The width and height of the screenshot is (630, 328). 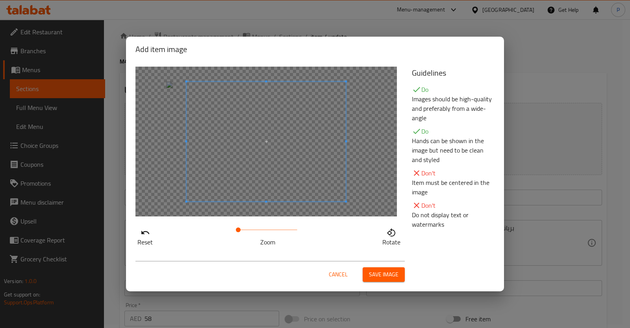 What do you see at coordinates (338, 274) in the screenshot?
I see `button: Cancel` at bounding box center [338, 274].